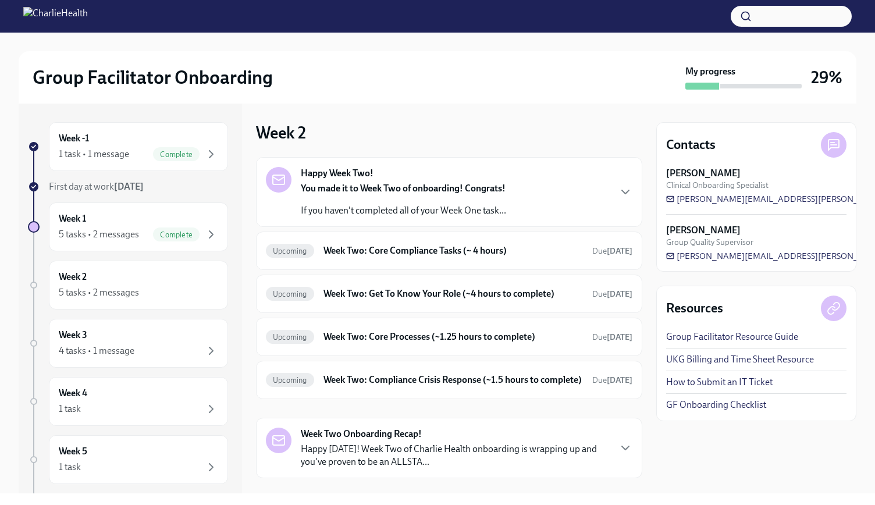 This screenshot has width=875, height=505. Describe the element at coordinates (710, 72) in the screenshot. I see `strong: My progress` at that location.